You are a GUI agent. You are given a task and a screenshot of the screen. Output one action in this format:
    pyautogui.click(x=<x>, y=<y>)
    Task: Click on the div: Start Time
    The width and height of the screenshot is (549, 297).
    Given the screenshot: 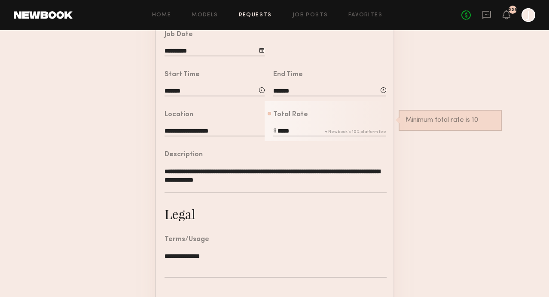 What is the action you would take?
    pyautogui.click(x=182, y=75)
    